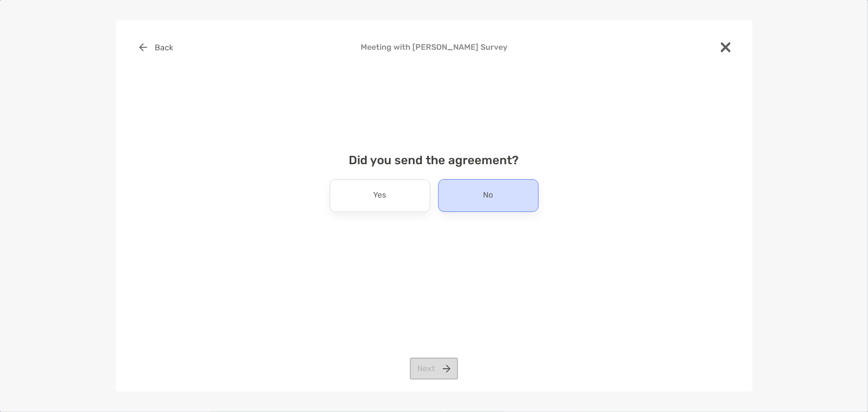 The height and width of the screenshot is (412, 868). What do you see at coordinates (726, 47) in the screenshot?
I see `img: close modal` at bounding box center [726, 47].